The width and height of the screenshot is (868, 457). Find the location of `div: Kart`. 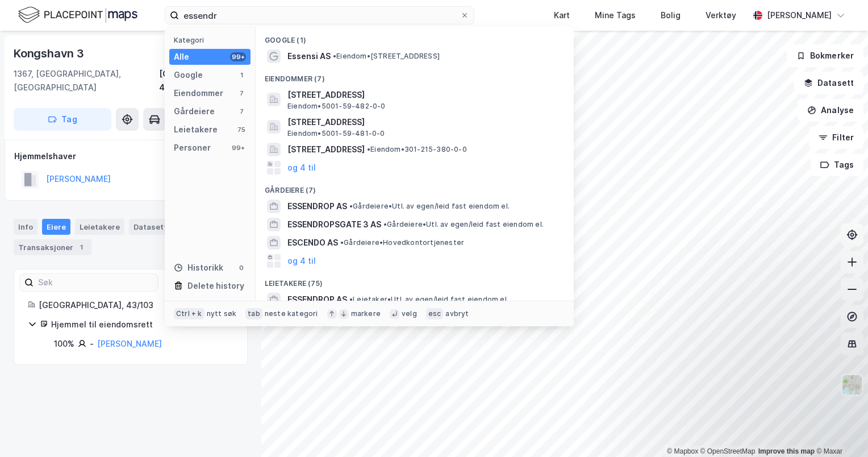

div: Kart is located at coordinates (562, 16).